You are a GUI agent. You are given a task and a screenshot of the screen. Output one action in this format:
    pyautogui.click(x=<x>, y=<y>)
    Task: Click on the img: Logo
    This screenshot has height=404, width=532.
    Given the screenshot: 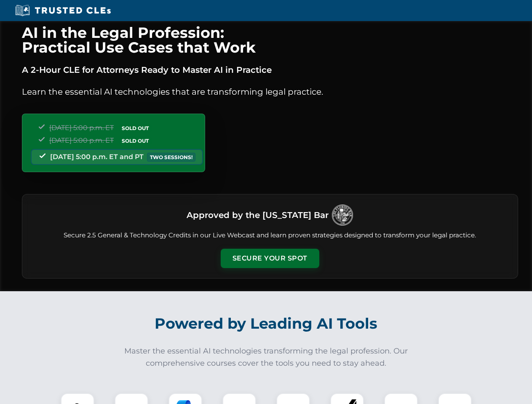 What is the action you would take?
    pyautogui.click(x=343, y=215)
    